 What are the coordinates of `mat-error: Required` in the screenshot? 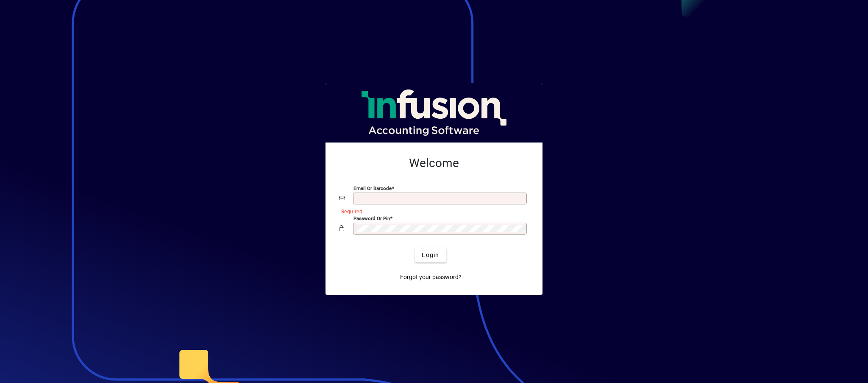 It's located at (431, 211).